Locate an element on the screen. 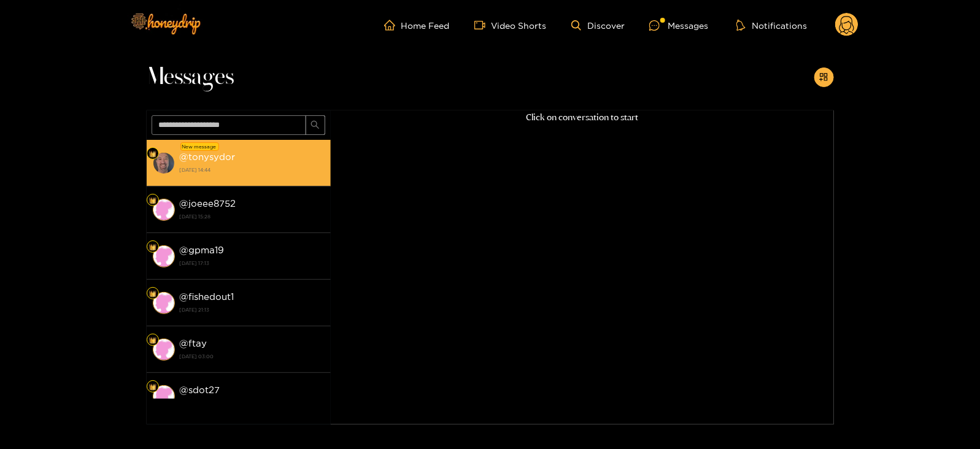 Image resolution: width=980 pixels, height=449 pixels. button: Notifications is located at coordinates (771, 25).